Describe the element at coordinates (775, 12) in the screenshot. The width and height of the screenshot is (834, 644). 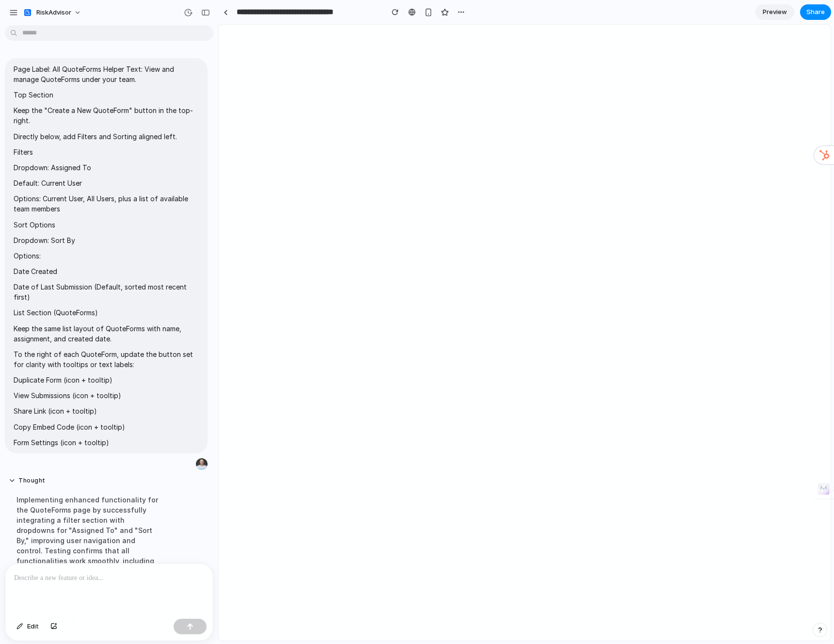
I see `a: Preview` at that location.